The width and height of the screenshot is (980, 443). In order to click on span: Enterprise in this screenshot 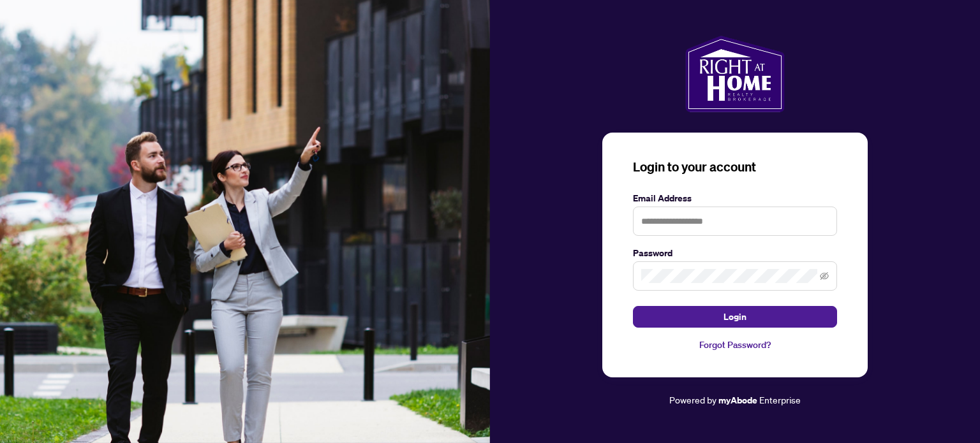, I will do `click(780, 399)`.